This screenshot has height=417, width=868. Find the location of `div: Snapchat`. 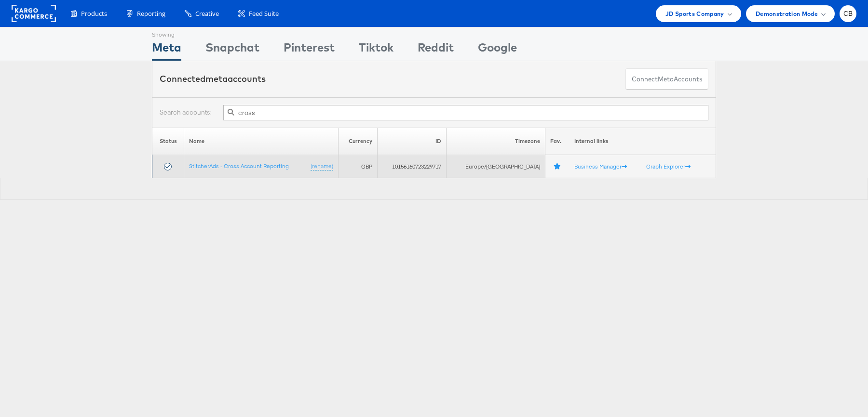

div: Snapchat is located at coordinates (232, 50).